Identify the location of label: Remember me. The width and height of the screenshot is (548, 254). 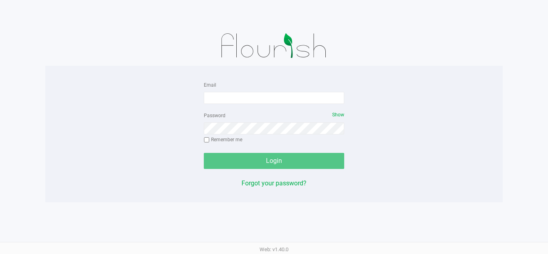
(223, 140).